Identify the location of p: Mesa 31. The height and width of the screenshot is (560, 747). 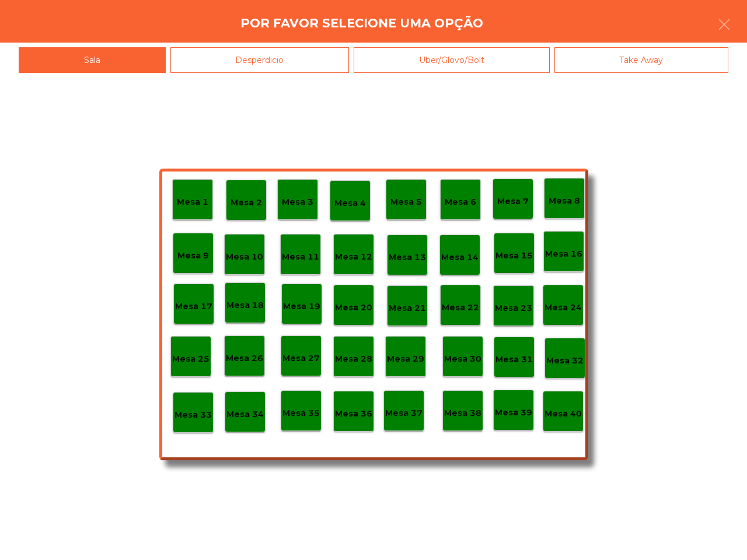
(514, 360).